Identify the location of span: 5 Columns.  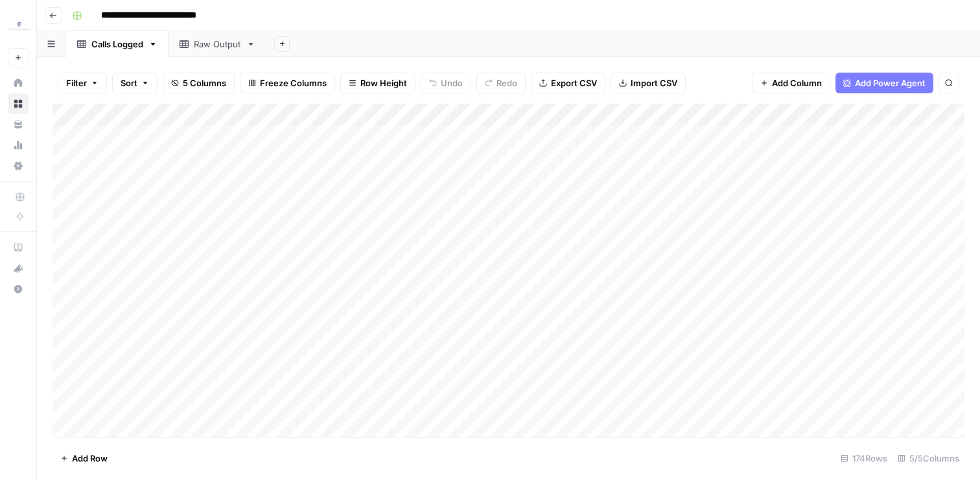
(204, 83).